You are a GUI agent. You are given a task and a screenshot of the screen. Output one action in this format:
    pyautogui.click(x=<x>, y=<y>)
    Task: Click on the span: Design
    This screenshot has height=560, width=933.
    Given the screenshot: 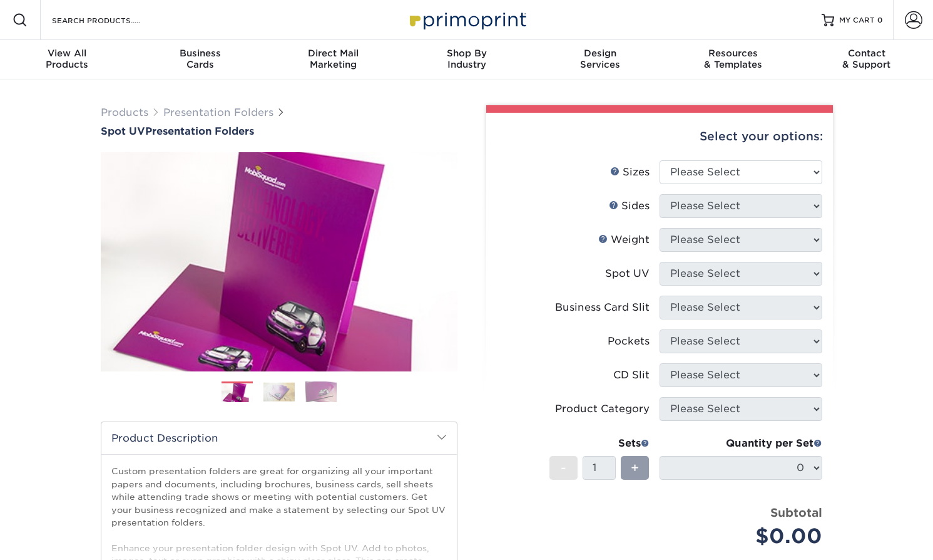 What is the action you would take?
    pyautogui.click(x=599, y=53)
    